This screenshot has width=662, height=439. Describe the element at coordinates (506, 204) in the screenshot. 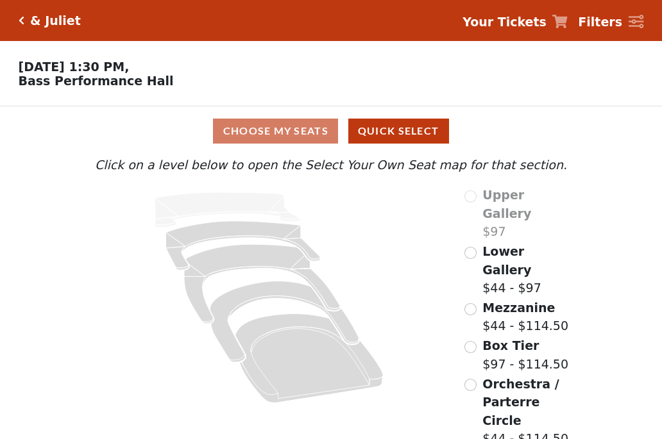

I see `span: Upper Gallery` at that location.